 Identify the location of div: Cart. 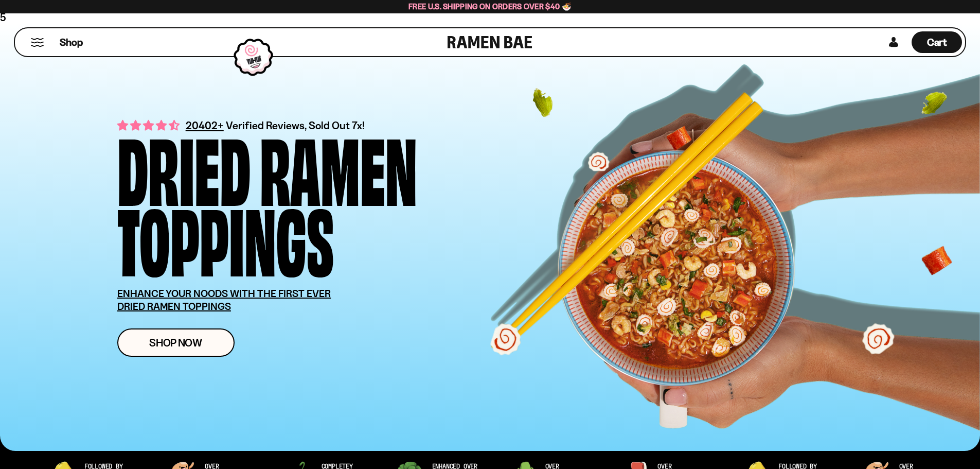
(937, 42).